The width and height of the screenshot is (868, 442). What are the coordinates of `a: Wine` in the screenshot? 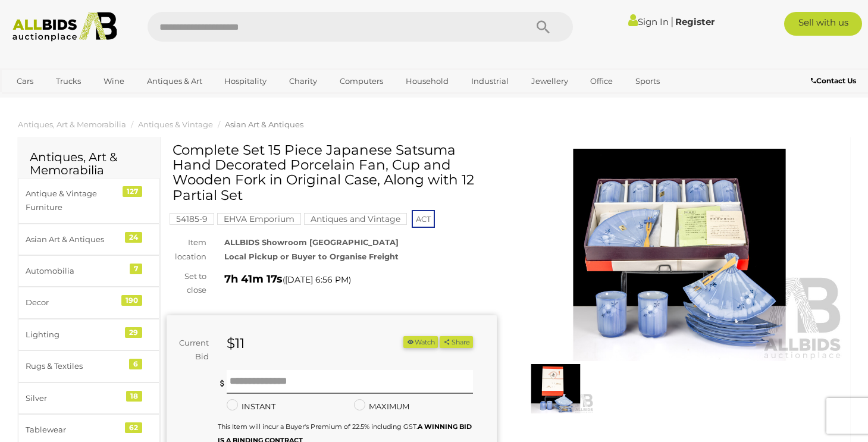 It's located at (113, 81).